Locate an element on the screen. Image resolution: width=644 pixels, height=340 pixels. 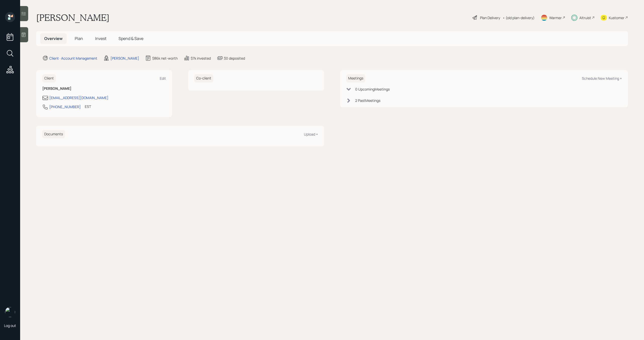
div: Edit is located at coordinates (163, 78).